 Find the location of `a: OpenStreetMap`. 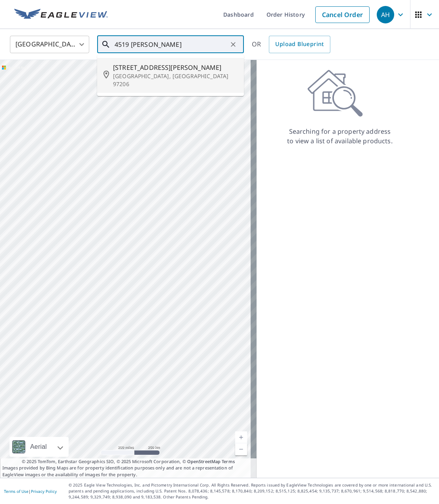

a: OpenStreetMap is located at coordinates (204, 461).